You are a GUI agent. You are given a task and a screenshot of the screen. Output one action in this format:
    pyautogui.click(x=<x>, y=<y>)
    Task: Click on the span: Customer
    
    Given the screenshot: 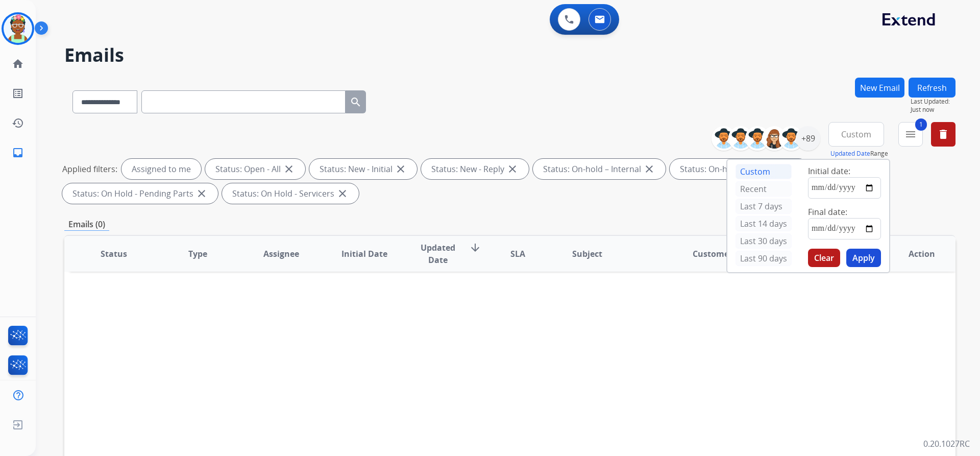 What is the action you would take?
    pyautogui.click(x=713, y=254)
    